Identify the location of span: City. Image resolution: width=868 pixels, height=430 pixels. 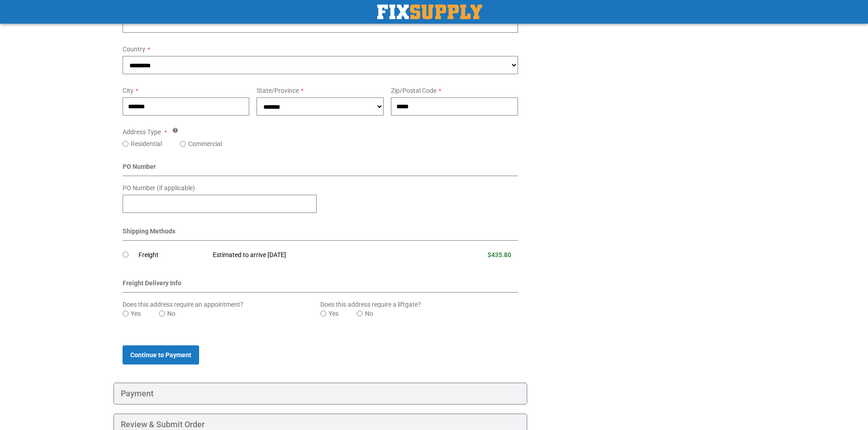
(128, 91).